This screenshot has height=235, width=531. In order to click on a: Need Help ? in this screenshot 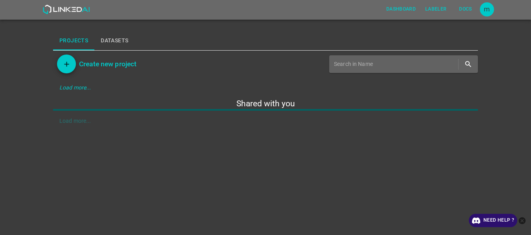, I will do `click(492, 221)`.